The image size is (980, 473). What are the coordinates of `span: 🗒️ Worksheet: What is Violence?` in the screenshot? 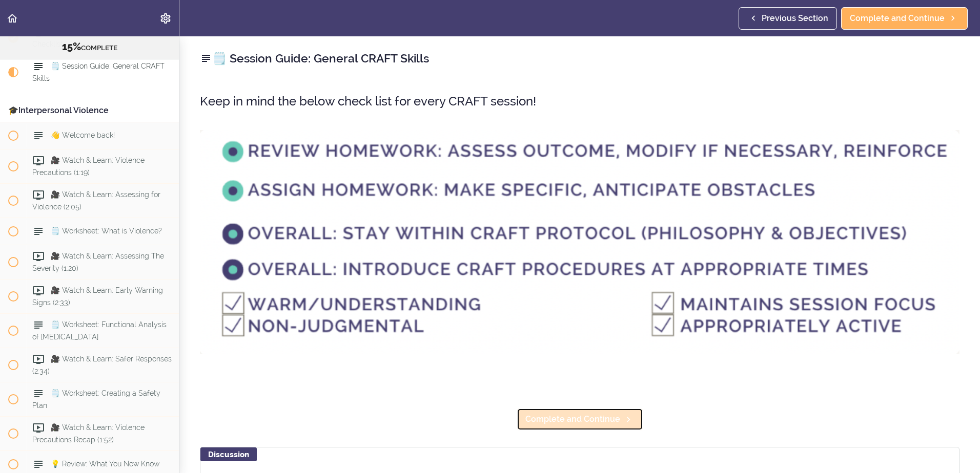 It's located at (106, 232).